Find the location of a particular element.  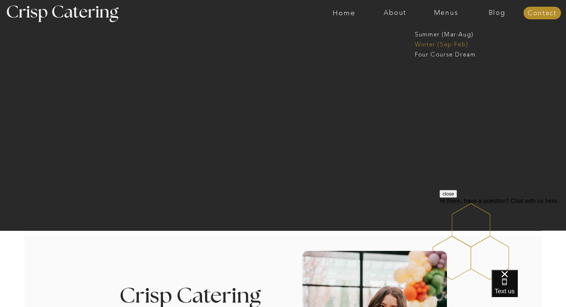

a: Blog is located at coordinates (496, 13).